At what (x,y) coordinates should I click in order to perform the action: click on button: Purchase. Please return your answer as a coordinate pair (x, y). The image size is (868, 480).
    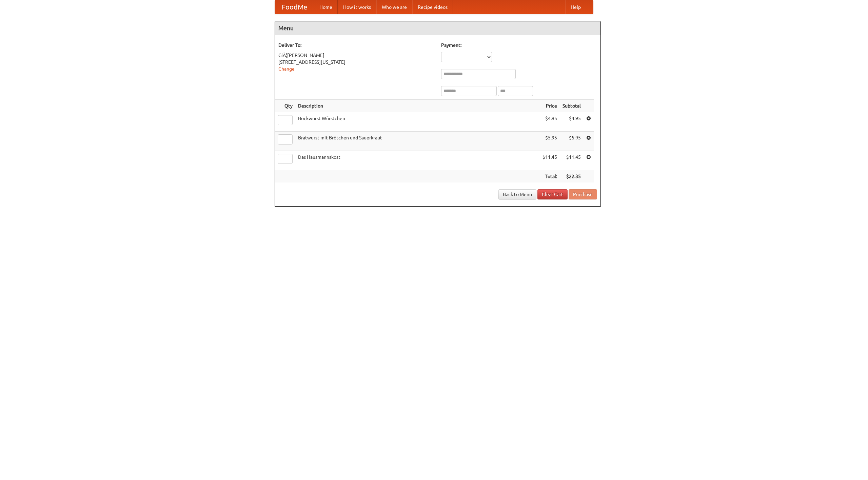
    Looking at the image, I should click on (583, 194).